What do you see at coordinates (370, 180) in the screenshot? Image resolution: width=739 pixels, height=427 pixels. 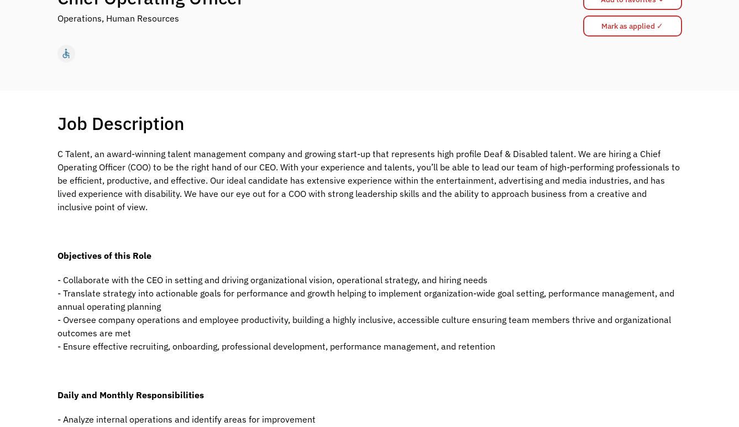 I see `p: C Talent, an award-winning talent management company and growing start-up that represents high pr...` at bounding box center [370, 180].